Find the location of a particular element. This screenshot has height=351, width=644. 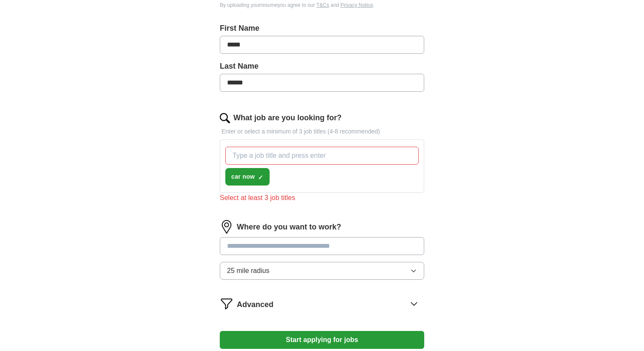

label: Where do you want to work? is located at coordinates (289, 227).